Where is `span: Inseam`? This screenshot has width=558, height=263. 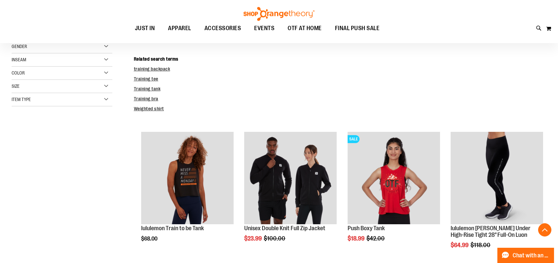 span: Inseam is located at coordinates (19, 60).